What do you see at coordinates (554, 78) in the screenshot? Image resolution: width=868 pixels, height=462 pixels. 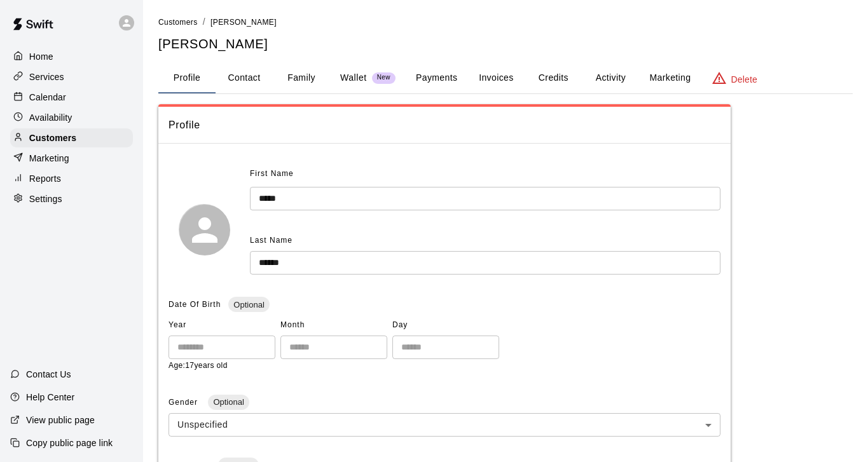 I see `button: Credits` at bounding box center [554, 78].